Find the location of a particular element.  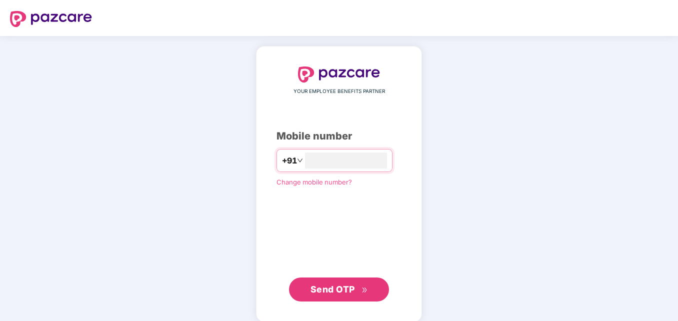

span: down is located at coordinates (300, 160).